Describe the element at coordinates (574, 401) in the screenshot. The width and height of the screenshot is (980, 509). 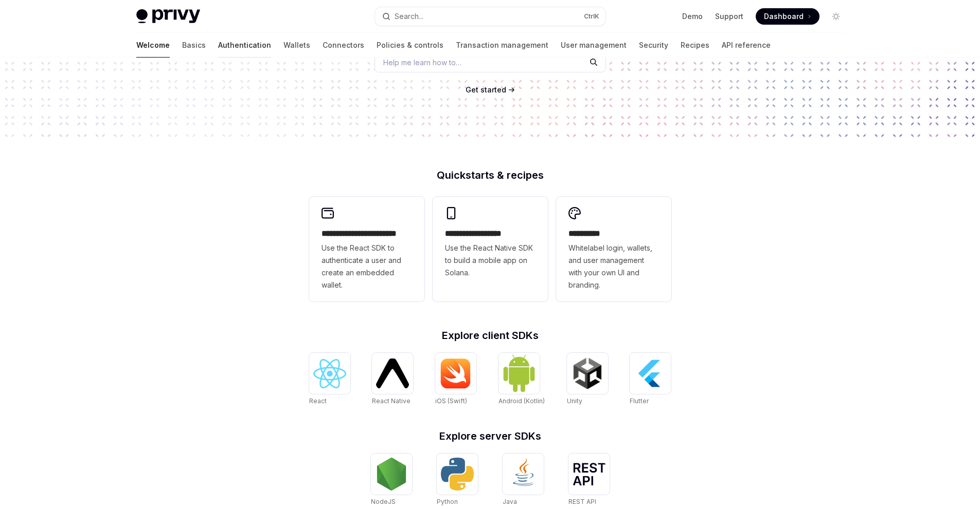
I see `span: Unity` at that location.